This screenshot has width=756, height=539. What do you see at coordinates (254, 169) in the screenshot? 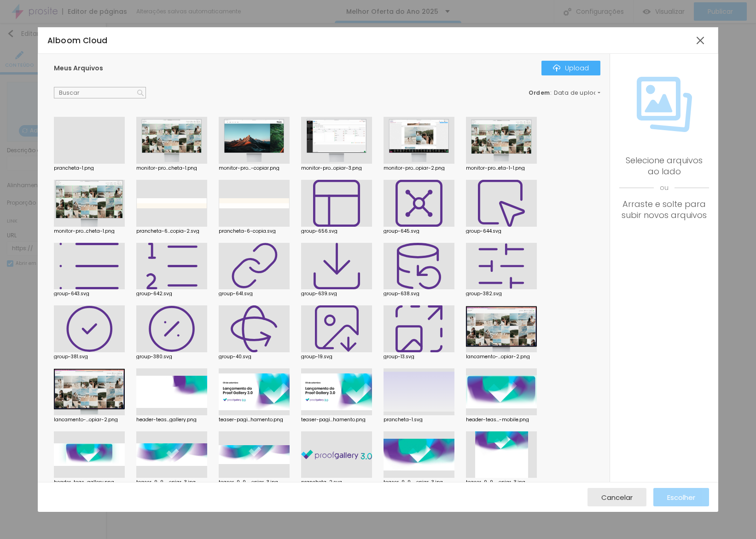
I see `div: monitor-pro...-copiar.png` at bounding box center [254, 169].